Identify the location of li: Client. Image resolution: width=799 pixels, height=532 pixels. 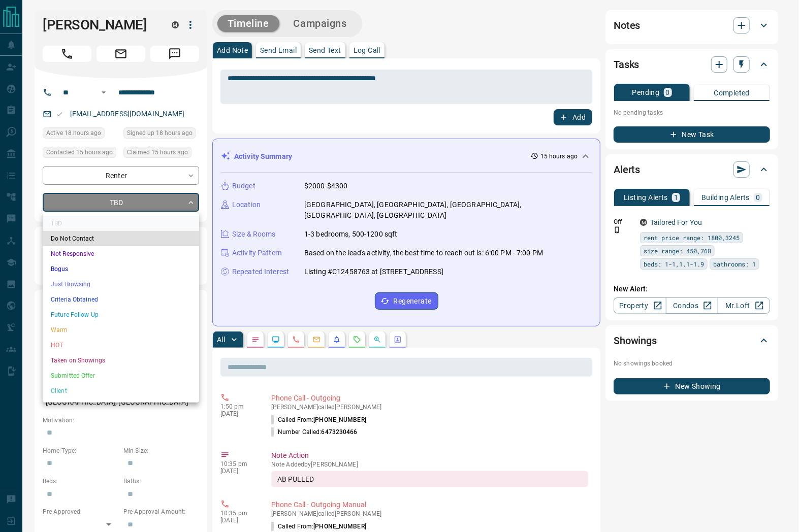
(121, 391).